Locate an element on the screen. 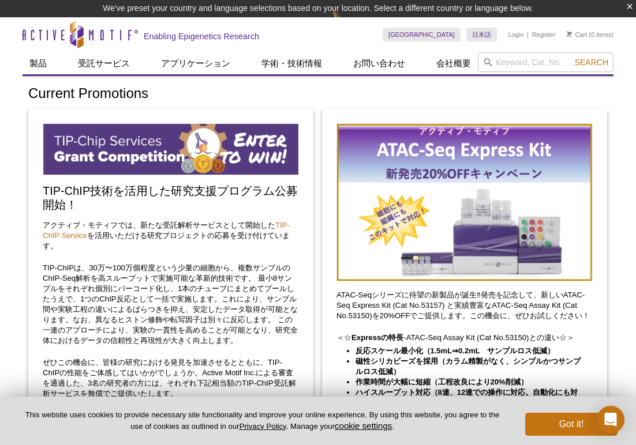  a: Privacy Policy is located at coordinates (262, 426).